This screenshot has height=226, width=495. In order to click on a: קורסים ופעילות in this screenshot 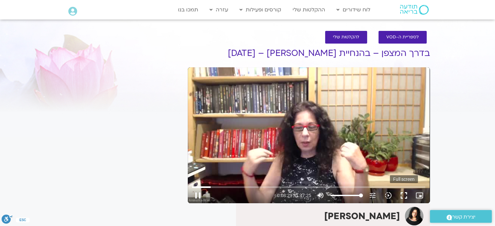, I will do `click(260, 10)`.